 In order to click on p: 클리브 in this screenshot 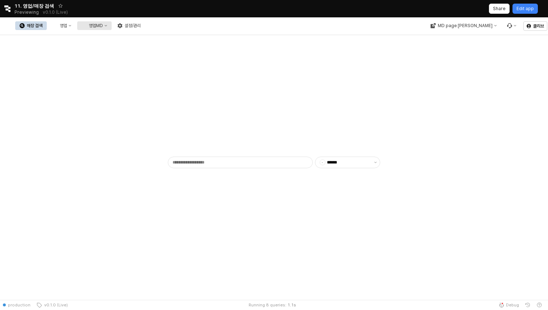, I will do `click(538, 26)`.